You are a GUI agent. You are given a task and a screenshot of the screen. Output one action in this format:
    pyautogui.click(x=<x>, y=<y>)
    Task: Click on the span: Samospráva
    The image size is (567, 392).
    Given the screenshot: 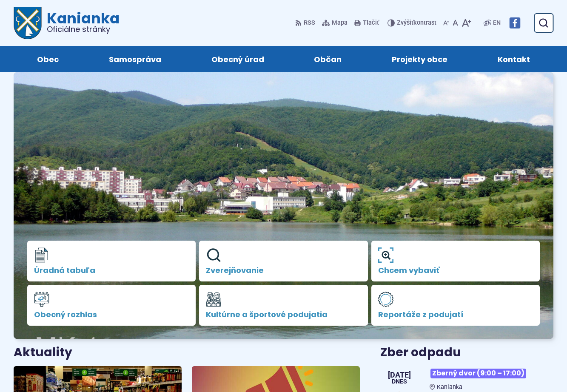 What is the action you would take?
    pyautogui.click(x=135, y=58)
    